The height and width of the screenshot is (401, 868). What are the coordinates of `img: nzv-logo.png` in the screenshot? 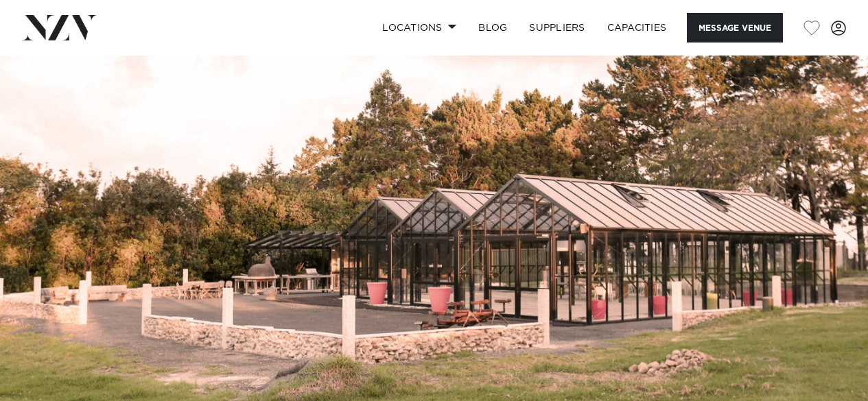 It's located at (59, 28).